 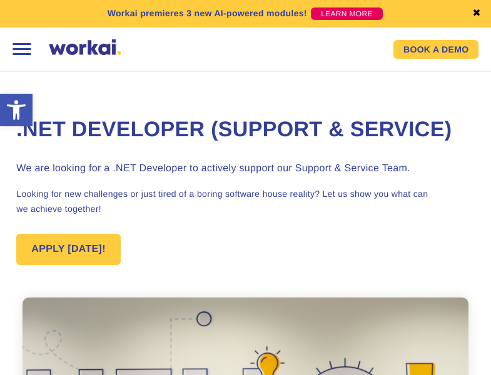 What do you see at coordinates (245, 169) in the screenshot?
I see `h3: We are looking for a .NET Developer to actively support our Support & Service Team.` at bounding box center [245, 169].